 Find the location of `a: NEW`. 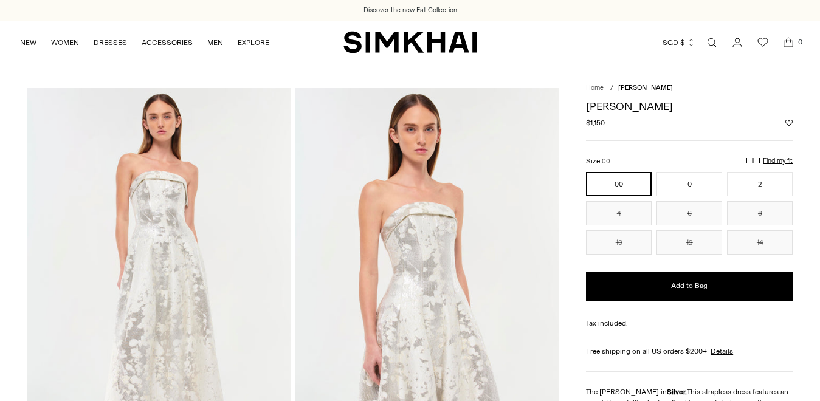

a: NEW is located at coordinates (28, 43).